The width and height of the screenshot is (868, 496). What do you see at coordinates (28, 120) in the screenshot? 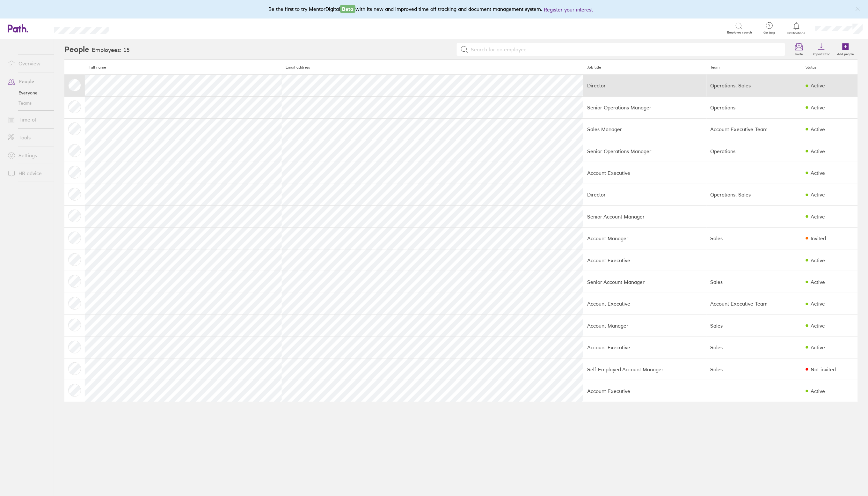
I see `a: Time off` at bounding box center [28, 120].